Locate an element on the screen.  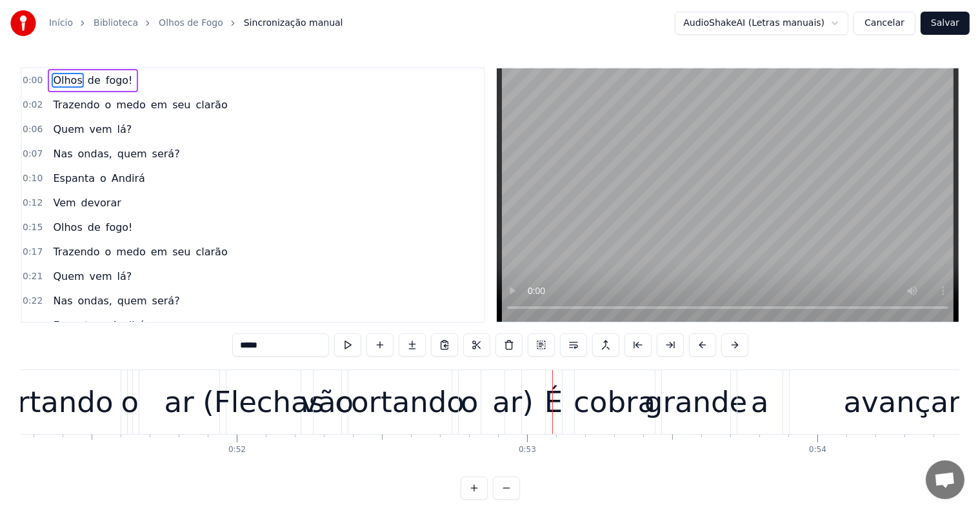
a: Início is located at coordinates (61, 23).